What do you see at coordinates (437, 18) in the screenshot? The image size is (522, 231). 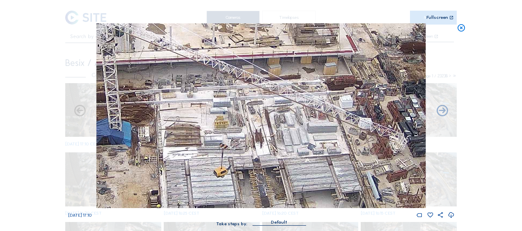 I see `div: Fullscreen` at bounding box center [437, 18].